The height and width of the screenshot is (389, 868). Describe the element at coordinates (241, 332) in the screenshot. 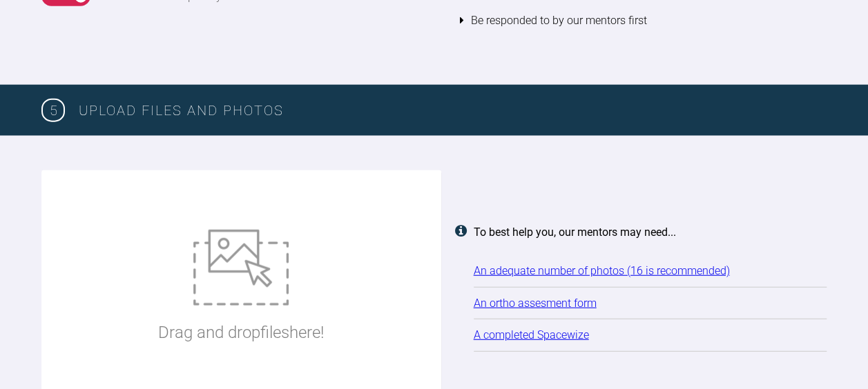

I see `p: Drag and drop files here!` at that location.